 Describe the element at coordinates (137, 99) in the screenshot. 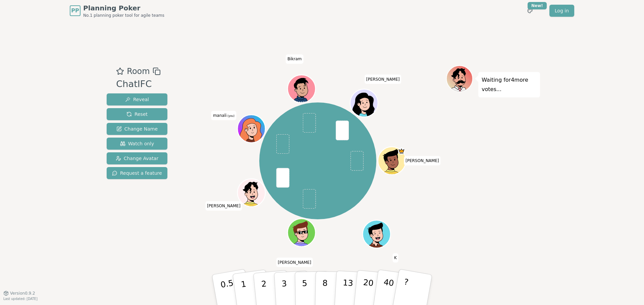

I see `span: Reveal` at that location.